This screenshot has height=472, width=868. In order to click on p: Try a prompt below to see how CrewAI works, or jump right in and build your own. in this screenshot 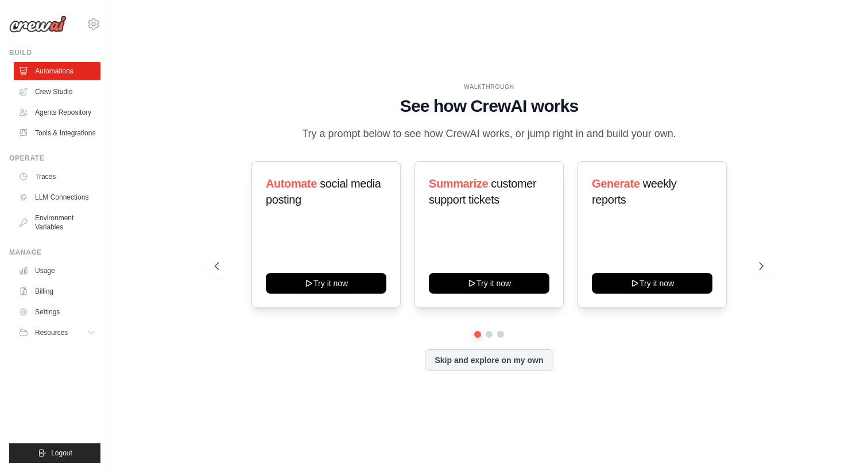, I will do `click(489, 133)`.